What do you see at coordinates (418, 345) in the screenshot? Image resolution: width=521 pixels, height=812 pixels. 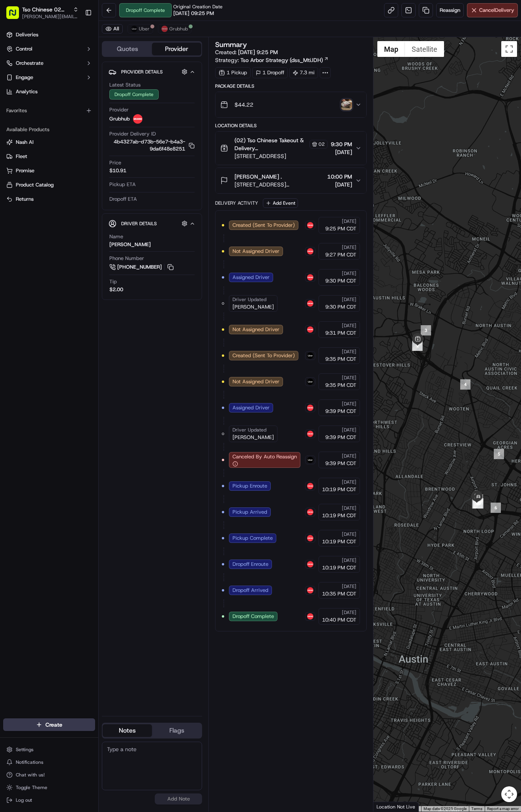 I see `div: 2` at bounding box center [418, 345].